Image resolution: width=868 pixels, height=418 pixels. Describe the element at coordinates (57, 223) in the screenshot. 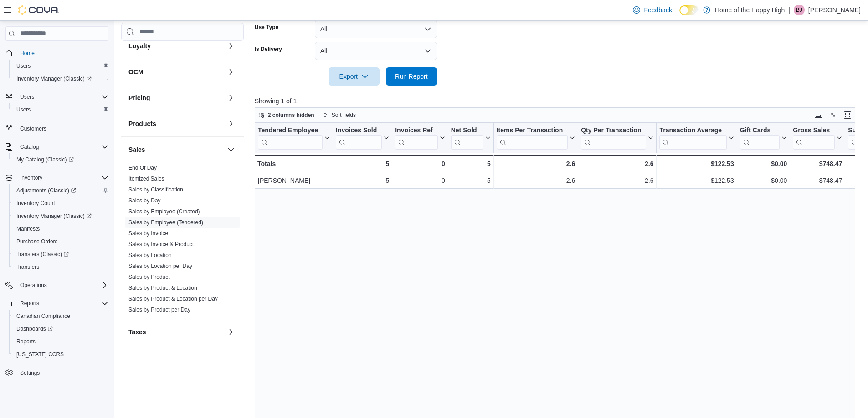

I see `nav: Complex example` at that location.